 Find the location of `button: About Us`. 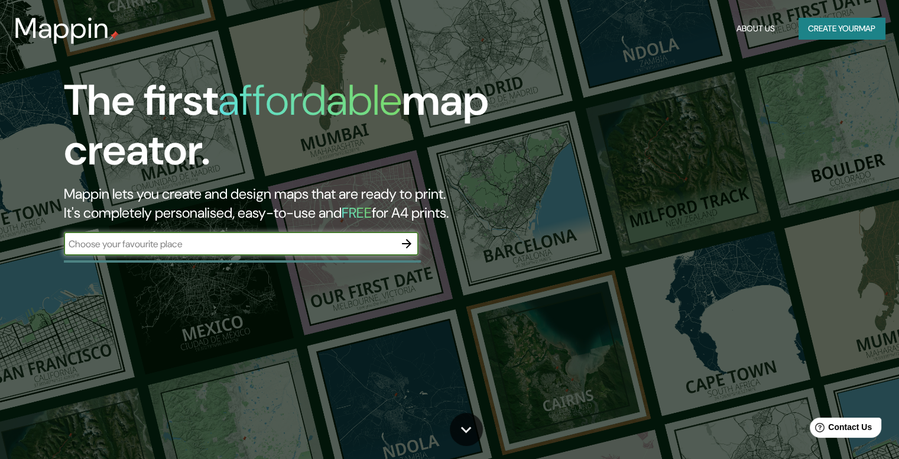

button: About Us is located at coordinates (756, 28).